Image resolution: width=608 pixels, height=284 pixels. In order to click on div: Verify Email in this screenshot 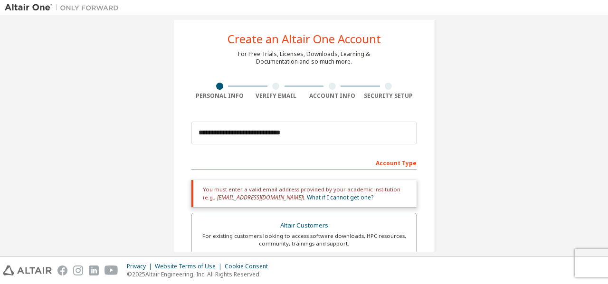, I will do `click(276, 96)`.